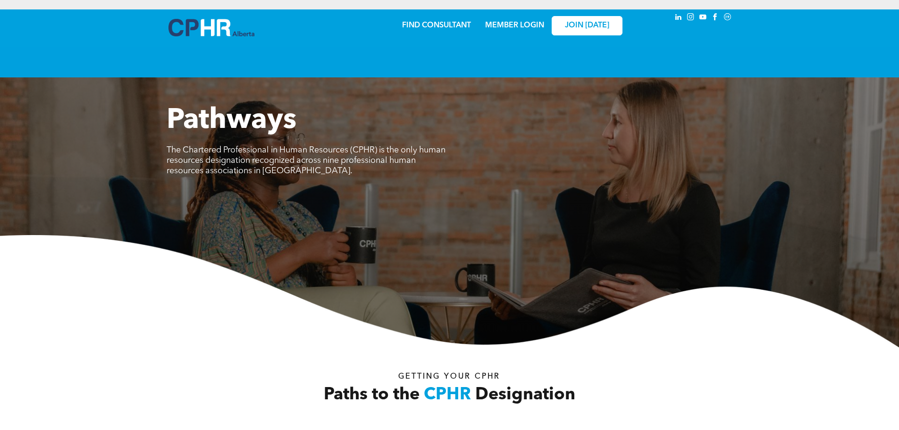  What do you see at coordinates (449, 376) in the screenshot?
I see `span: Getting your Cphr` at bounding box center [449, 376].